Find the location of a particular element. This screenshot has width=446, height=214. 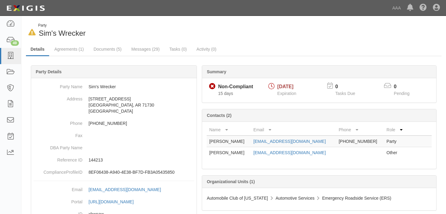

dt: Email is located at coordinates (58, 188).